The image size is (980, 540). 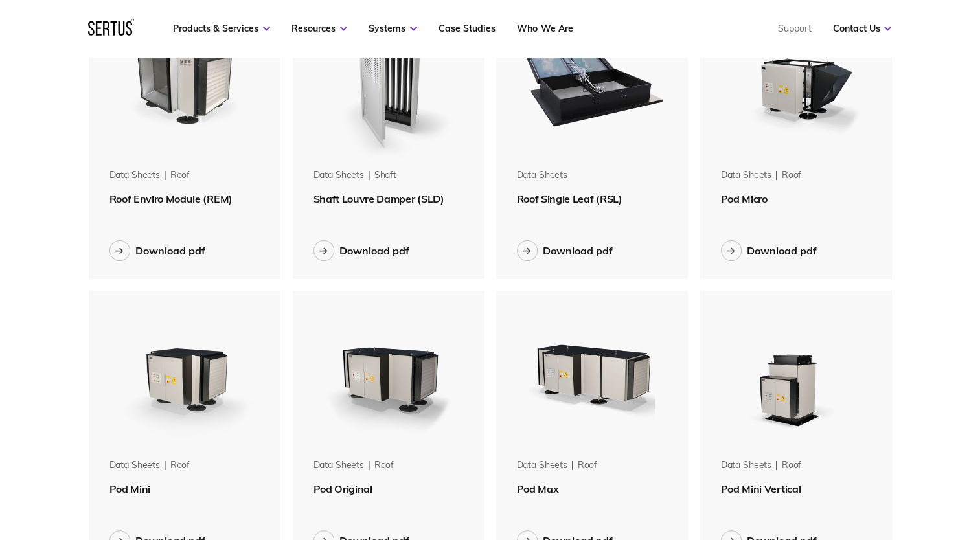 I want to click on span: Shaft Louvre Damper (SLD), so click(x=379, y=199).